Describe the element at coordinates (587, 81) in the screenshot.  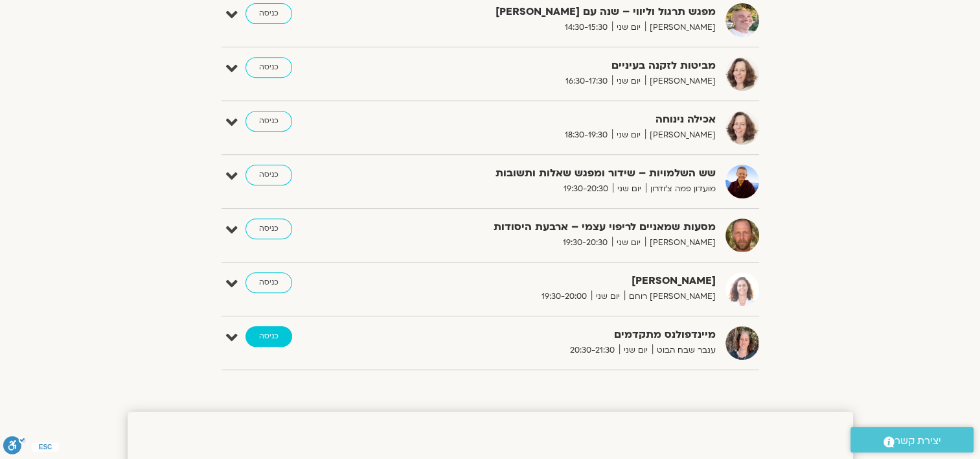
I see `span: 16:30-17:30` at that location.